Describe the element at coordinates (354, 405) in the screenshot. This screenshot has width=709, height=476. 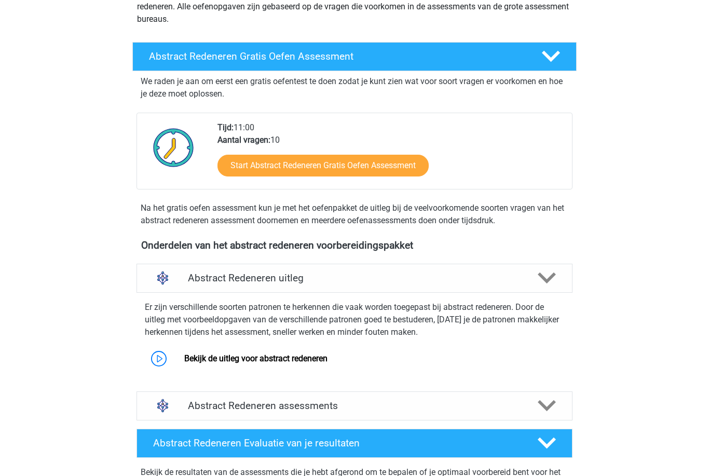
I see `h4: Abstract Redeneren assessments` at that location.